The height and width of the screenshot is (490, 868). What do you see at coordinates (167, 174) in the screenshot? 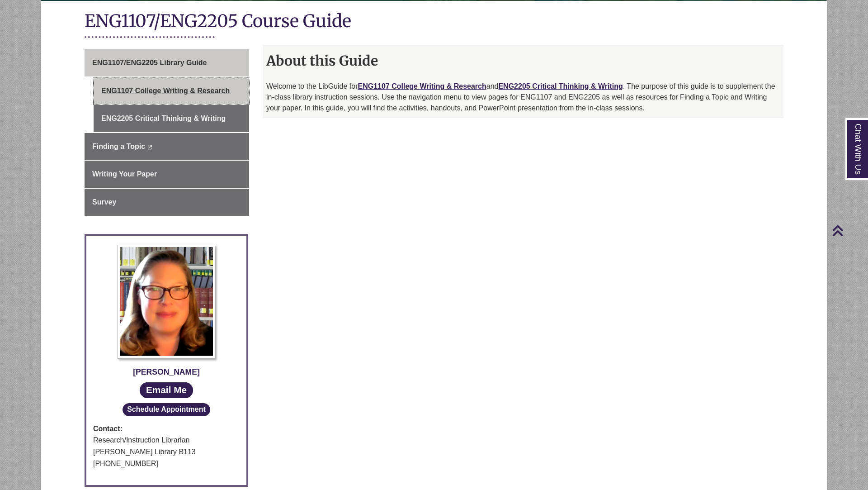
I see `a: Writing Your Paper` at bounding box center [167, 174].